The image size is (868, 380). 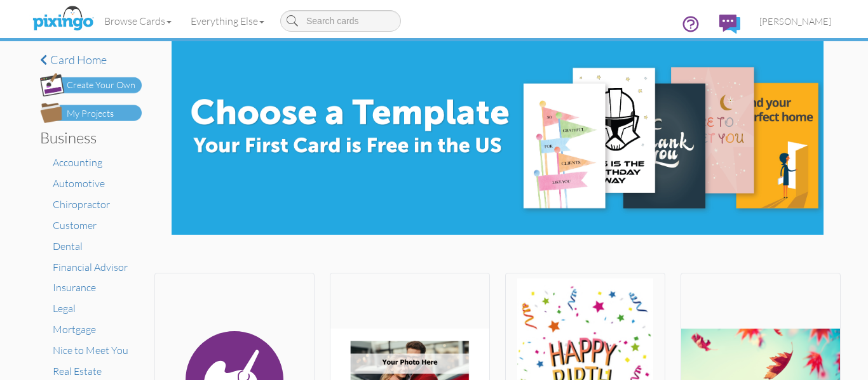 What do you see at coordinates (74, 225) in the screenshot?
I see `a: Customer` at bounding box center [74, 225].